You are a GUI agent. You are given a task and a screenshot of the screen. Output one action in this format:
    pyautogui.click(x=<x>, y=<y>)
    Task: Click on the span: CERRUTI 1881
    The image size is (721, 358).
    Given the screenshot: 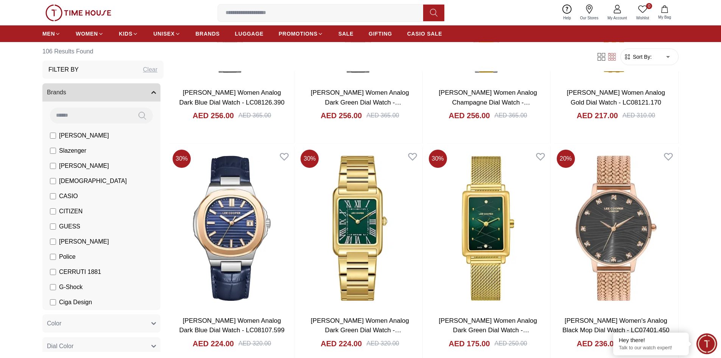 What is the action you would take?
    pyautogui.click(x=80, y=272)
    